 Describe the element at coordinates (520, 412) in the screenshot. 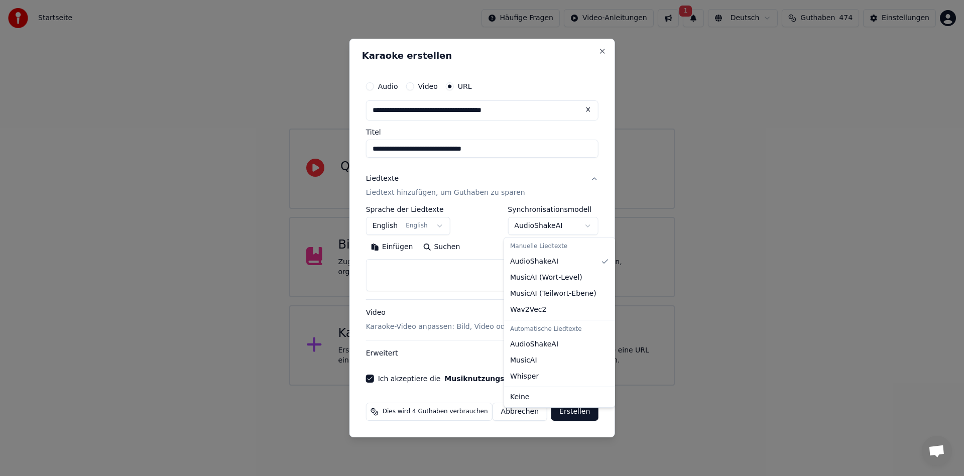

I see `button: Abbrechen` at that location.